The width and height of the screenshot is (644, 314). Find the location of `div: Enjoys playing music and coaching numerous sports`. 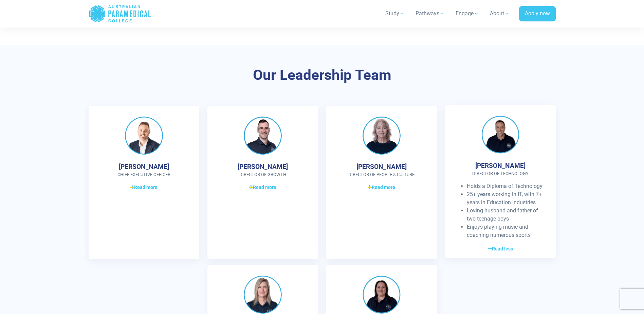

div: Enjoys playing music and coaching numerous sports is located at coordinates (506, 231).